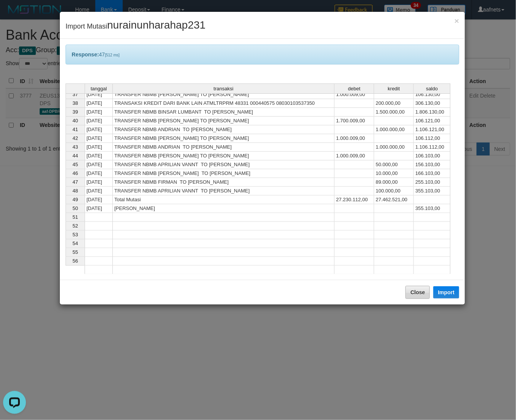 This screenshot has height=420, width=516. Describe the element at coordinates (432, 103) in the screenshot. I see `td: 306.130,00` at that location.